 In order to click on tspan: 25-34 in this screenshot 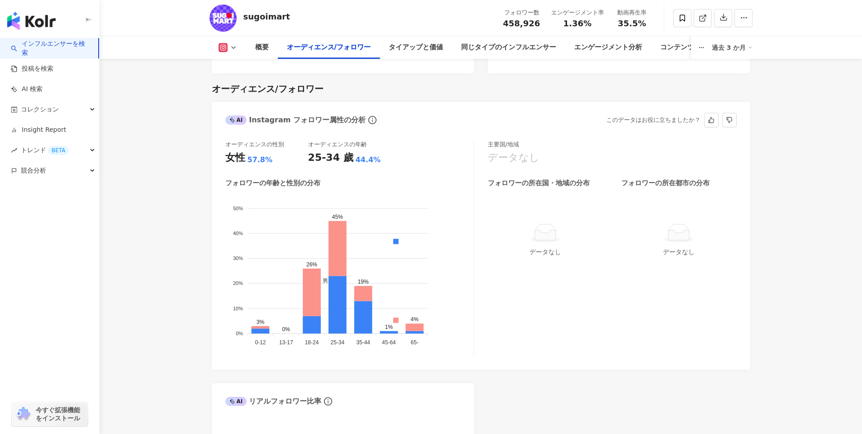, I will do `click(337, 342)`.